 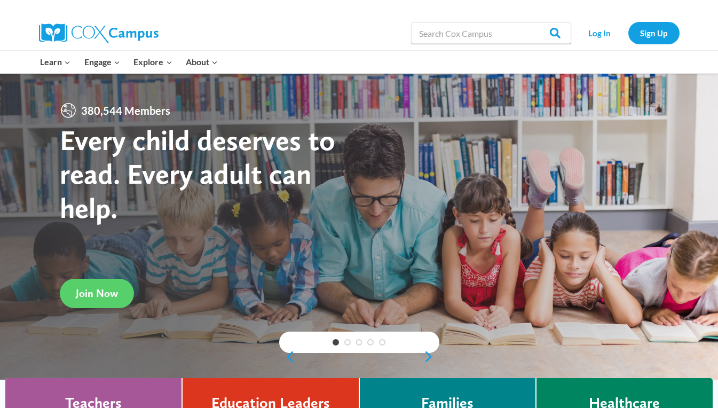 What do you see at coordinates (125, 110) in the screenshot?
I see `span: 380,544 Members` at bounding box center [125, 110].